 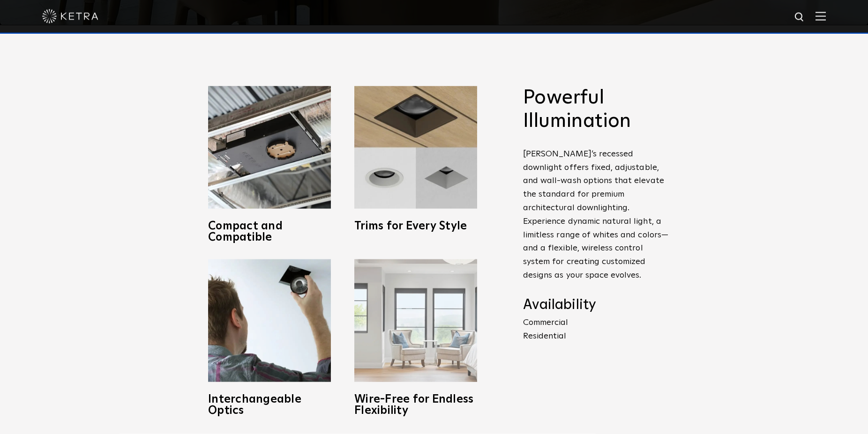 What do you see at coordinates (821, 16) in the screenshot?
I see `img: Hamburger%20Nav.svg` at bounding box center [821, 16].